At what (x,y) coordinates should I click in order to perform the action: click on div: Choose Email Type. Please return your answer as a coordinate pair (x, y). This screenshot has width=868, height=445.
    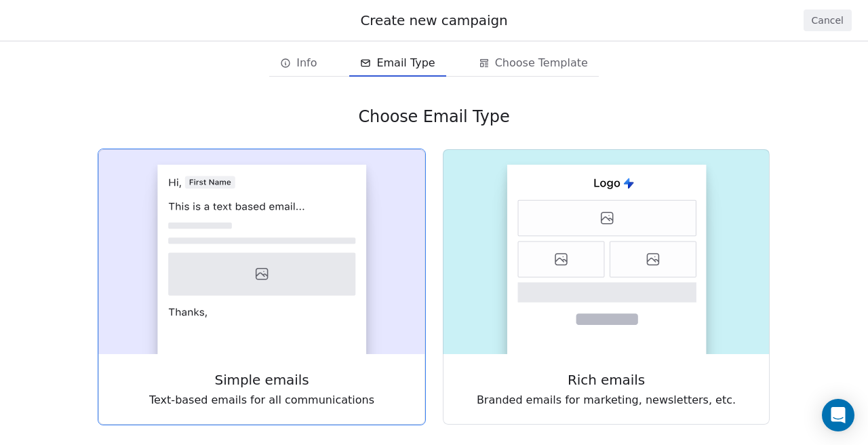
    Looking at the image, I should click on (434, 117).